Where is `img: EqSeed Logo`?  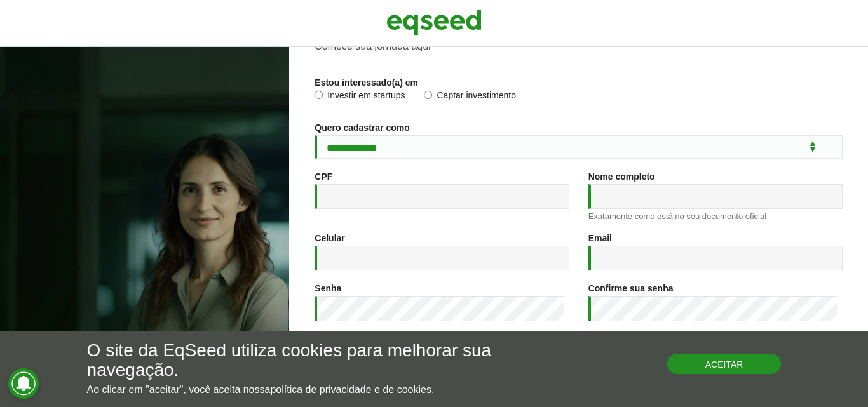
img: EqSeed Logo is located at coordinates (434, 23).